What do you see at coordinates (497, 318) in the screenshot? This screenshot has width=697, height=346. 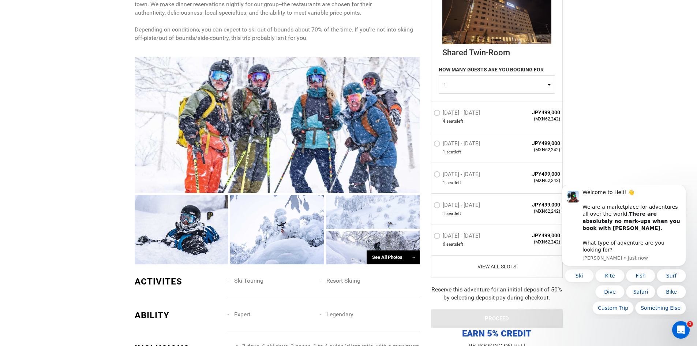 I see `button: PROCEED` at bounding box center [497, 318].